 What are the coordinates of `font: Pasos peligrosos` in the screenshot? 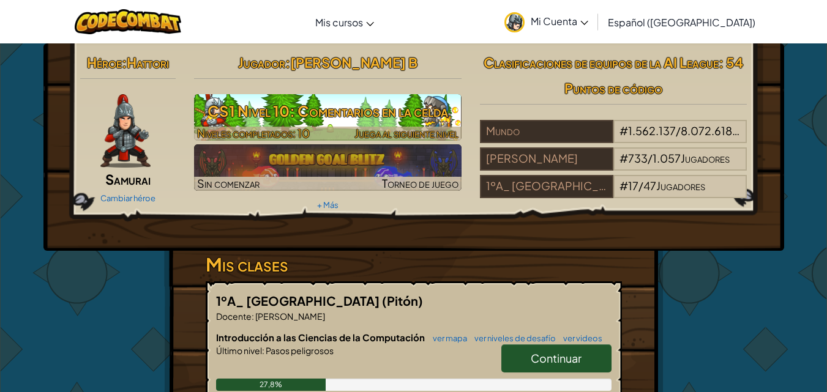 It's located at (299, 351).